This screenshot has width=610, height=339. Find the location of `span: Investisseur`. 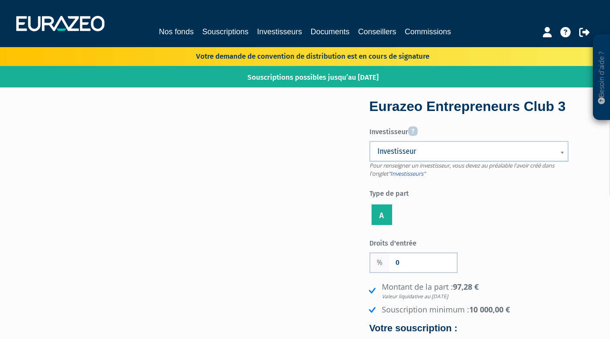

span: Investisseur is located at coordinates (463, 151).